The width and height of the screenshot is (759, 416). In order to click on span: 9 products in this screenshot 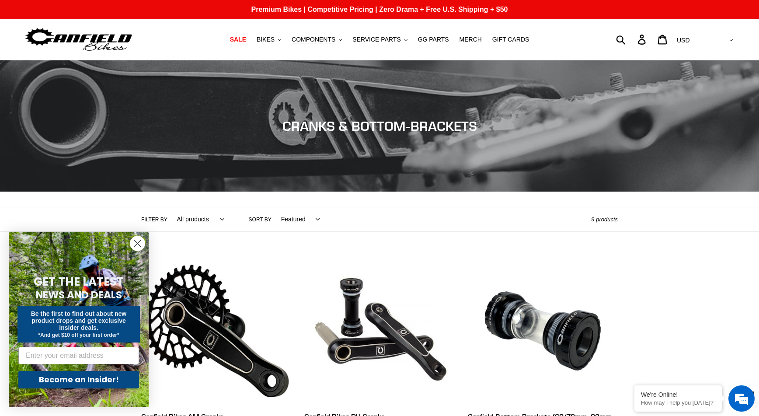, I will do `click(604, 219)`.